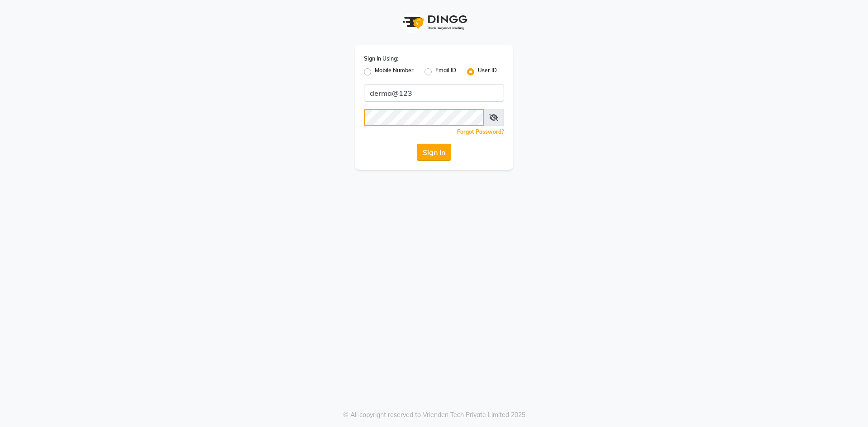 The width and height of the screenshot is (868, 427). I want to click on img: logo1.svg, so click(434, 22).